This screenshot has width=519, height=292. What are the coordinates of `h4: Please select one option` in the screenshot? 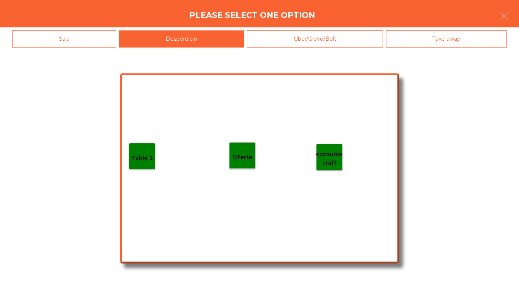 It's located at (252, 15).